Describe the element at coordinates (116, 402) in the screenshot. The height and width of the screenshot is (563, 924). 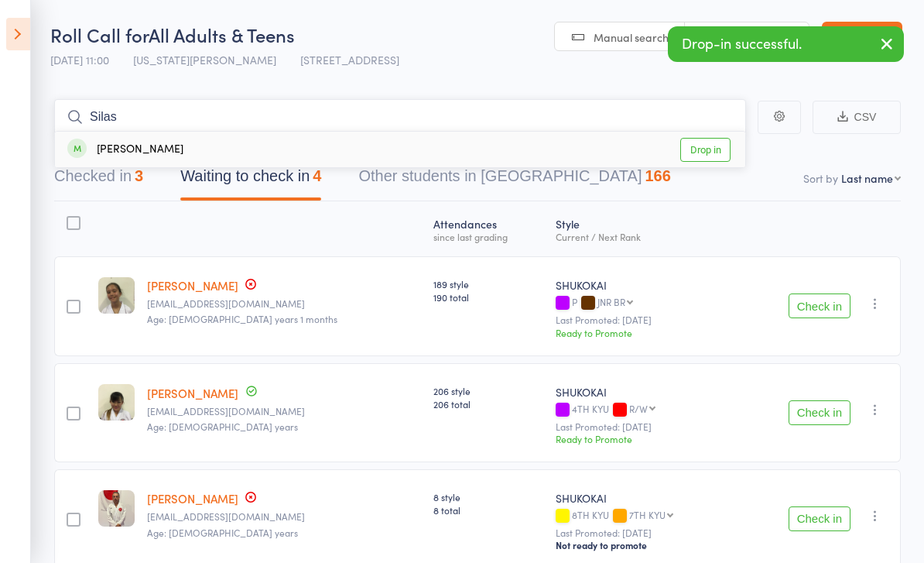
I see `img: image1572251555.png` at that location.